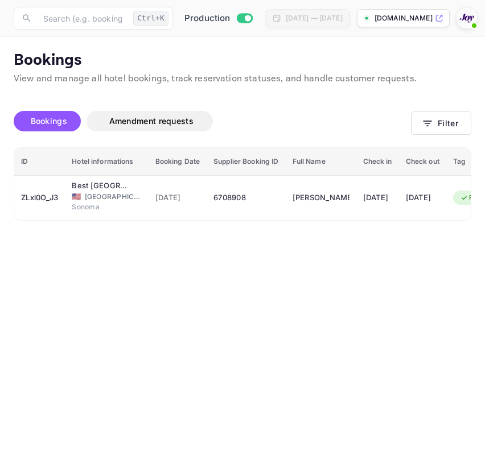  Describe the element at coordinates (242, 60) in the screenshot. I see `p: Bookings` at that location.